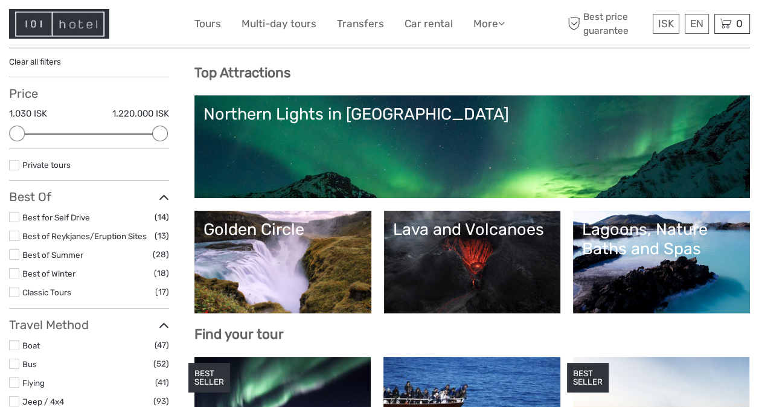  Describe the element at coordinates (59, 24) in the screenshot. I see `img: Hotel Information` at that location.